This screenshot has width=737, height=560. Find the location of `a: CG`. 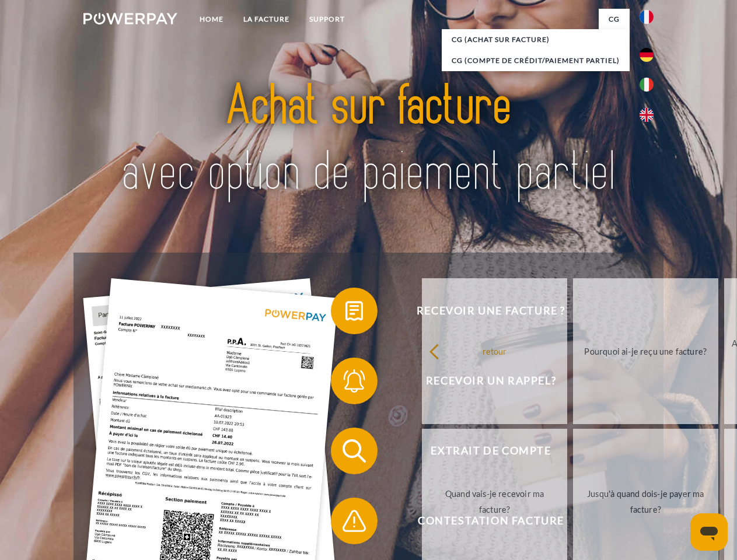

a: CG is located at coordinates (614, 19).